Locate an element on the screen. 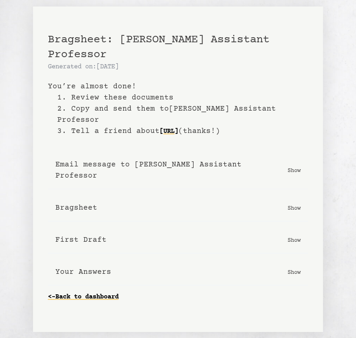 The height and width of the screenshot is (338, 356). b: Your Answers is located at coordinates (83, 272).